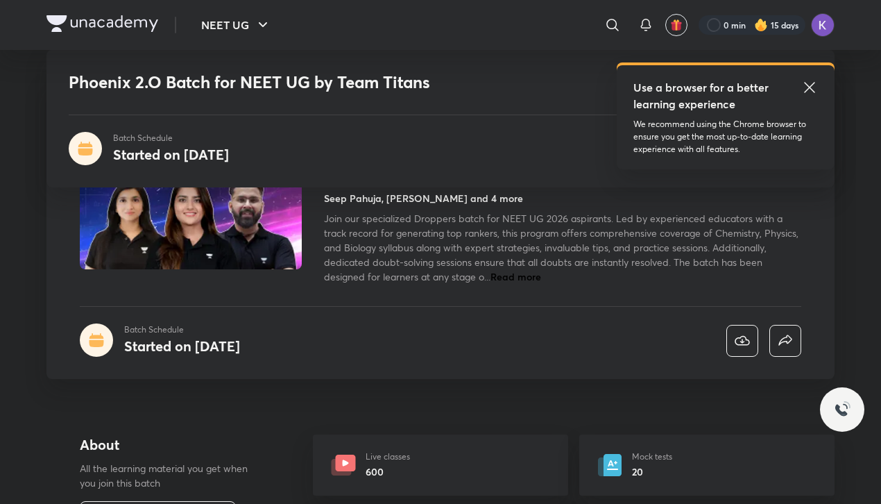 The image size is (881, 504). What do you see at coordinates (388, 471) in the screenshot?
I see `h6: 600` at bounding box center [388, 471].